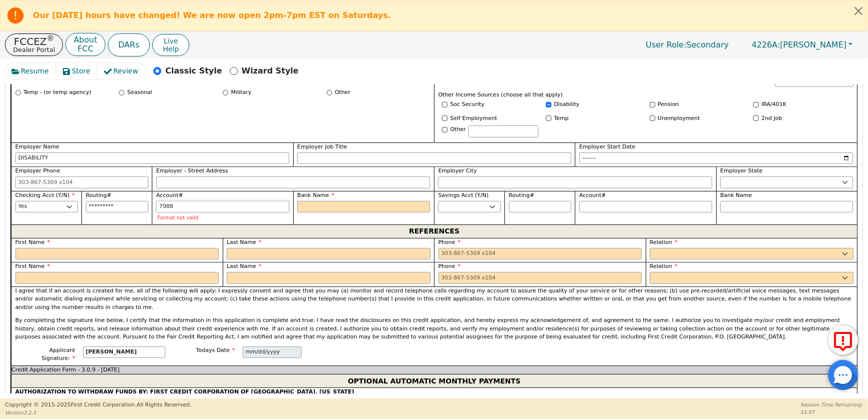 The width and height of the screenshot is (868, 420). What do you see at coordinates (678, 118) in the screenshot?
I see `label: Unemployment` at bounding box center [678, 118].